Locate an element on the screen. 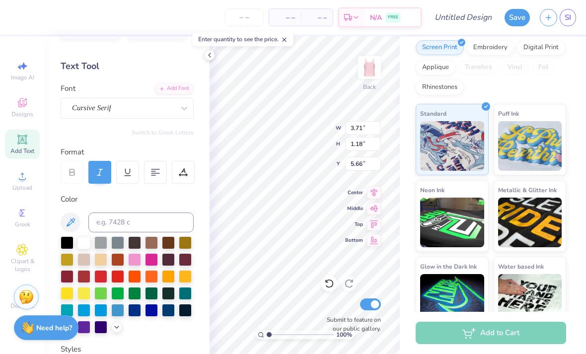  span: Glow in the Dark Ink is located at coordinates (448, 266).